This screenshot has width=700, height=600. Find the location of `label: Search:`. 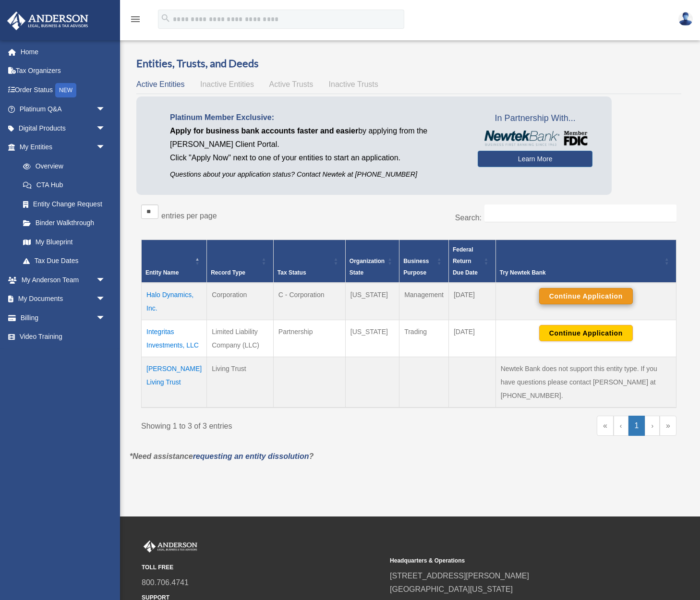

label: Search: is located at coordinates (468, 218).